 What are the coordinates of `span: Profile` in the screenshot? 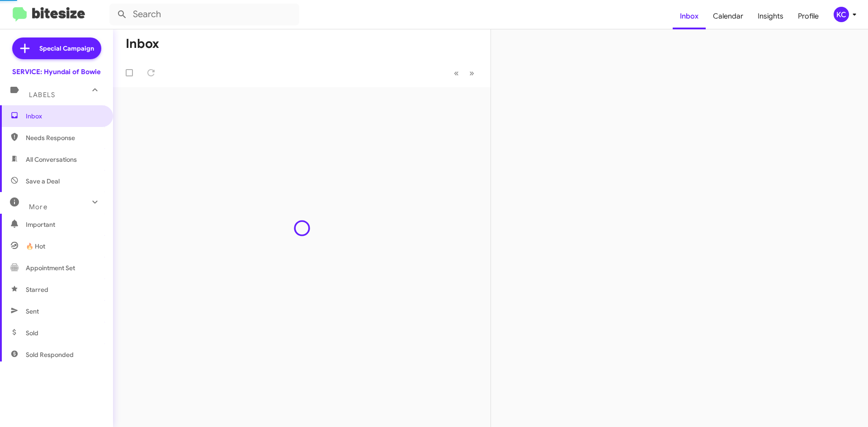 It's located at (808, 17).